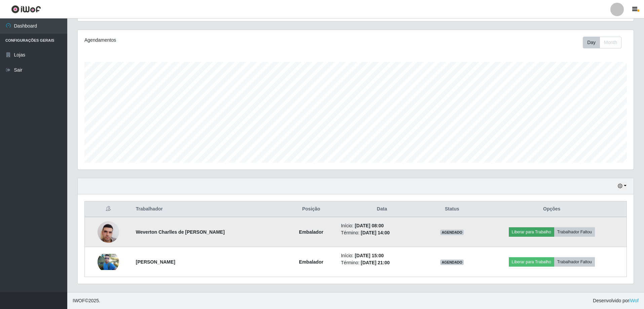  I want to click on button: Month, so click(611, 42).